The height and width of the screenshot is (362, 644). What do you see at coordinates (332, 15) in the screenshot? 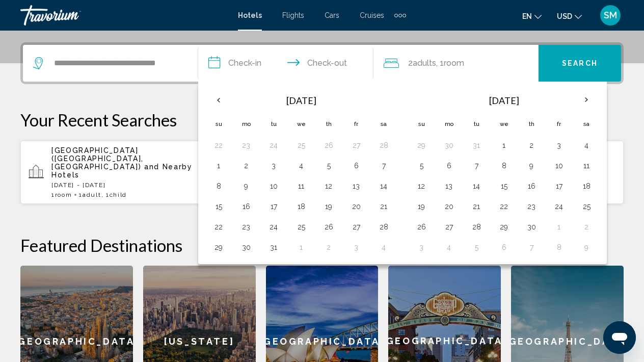
I see `a: Cars` at bounding box center [332, 15].